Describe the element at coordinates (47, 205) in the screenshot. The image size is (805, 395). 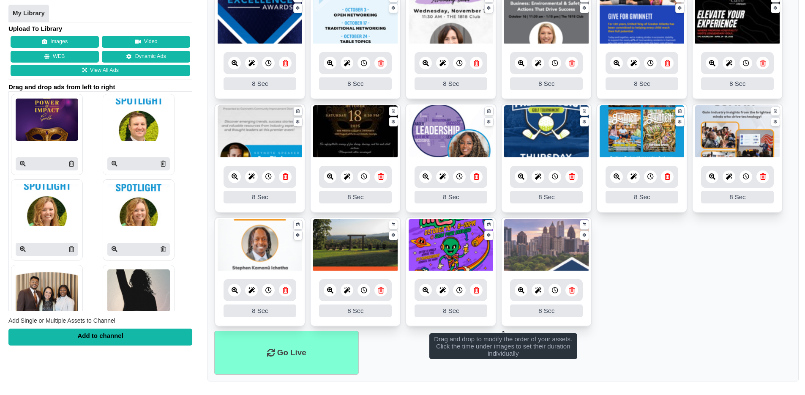
I see `img: P250x250 image processing20251006 2065718 1tj5vsu` at that location.